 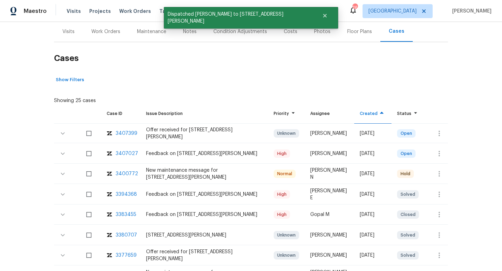 What do you see at coordinates (126, 194) in the screenshot?
I see `div: 3394368` at bounding box center [126, 194].